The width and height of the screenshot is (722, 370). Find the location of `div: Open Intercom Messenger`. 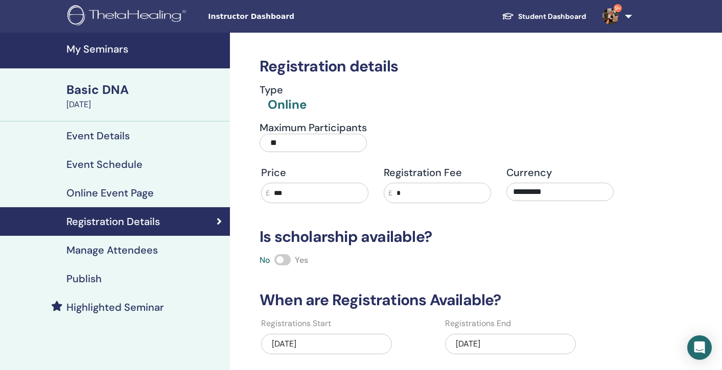

div: Open Intercom Messenger is located at coordinates (699, 348).